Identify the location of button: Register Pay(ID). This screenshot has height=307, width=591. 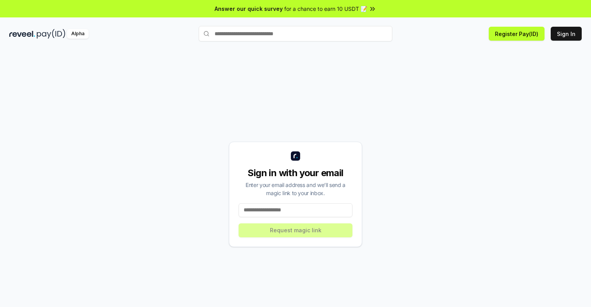
(517, 34).